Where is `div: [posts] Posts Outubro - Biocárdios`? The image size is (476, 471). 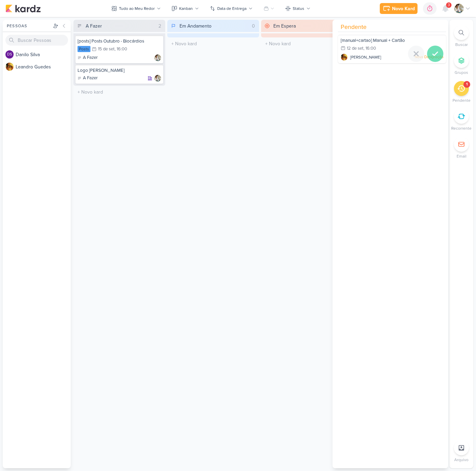
div: [posts] Posts Outubro - Biocárdios is located at coordinates (119, 41).